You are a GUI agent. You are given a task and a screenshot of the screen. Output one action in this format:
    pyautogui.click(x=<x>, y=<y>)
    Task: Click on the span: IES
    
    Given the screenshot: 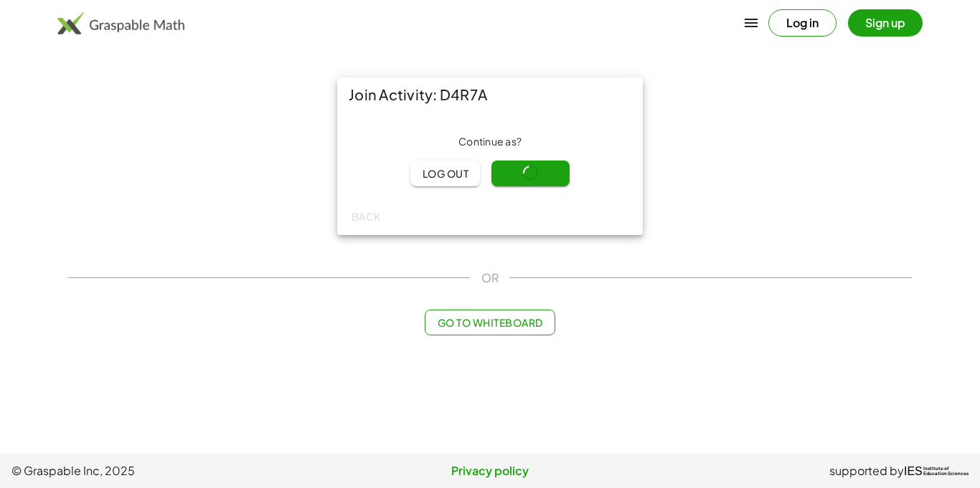 What is the action you would take?
    pyautogui.click(x=913, y=471)
    